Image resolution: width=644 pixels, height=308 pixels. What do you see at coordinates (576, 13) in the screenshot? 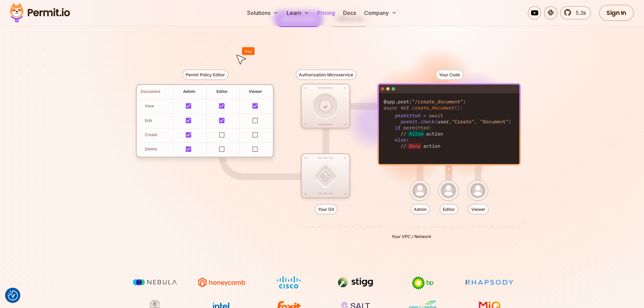
I see `a: 5.3k` at bounding box center [576, 13].